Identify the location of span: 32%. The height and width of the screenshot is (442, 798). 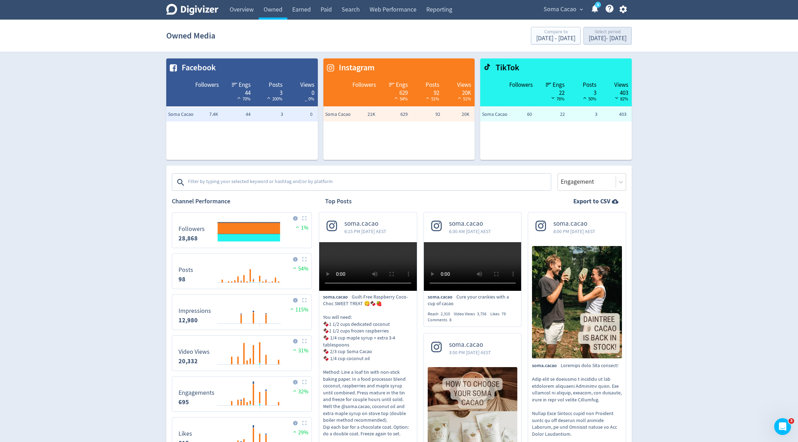
(300, 392).